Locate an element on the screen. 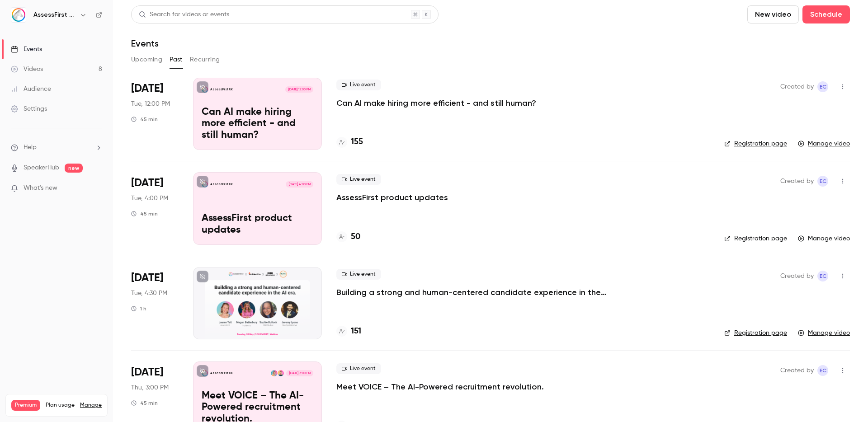 The width and height of the screenshot is (868, 422). button: Schedule is located at coordinates (826, 15).